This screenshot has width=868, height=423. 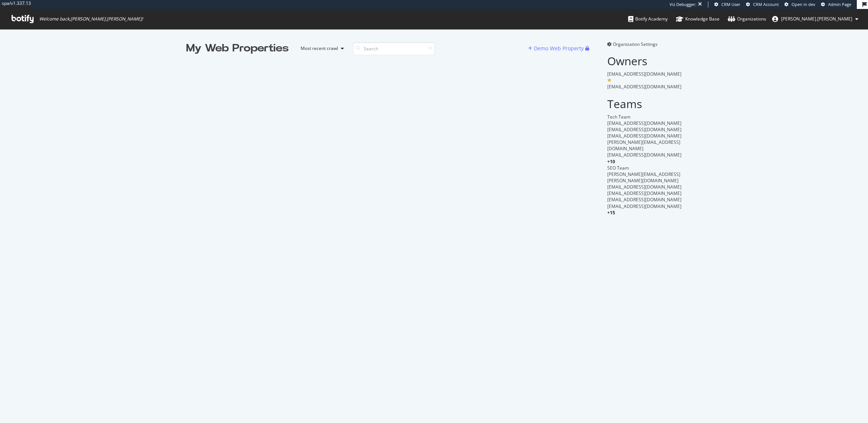 What do you see at coordinates (611, 161) in the screenshot?
I see `span: + 10` at bounding box center [611, 161].